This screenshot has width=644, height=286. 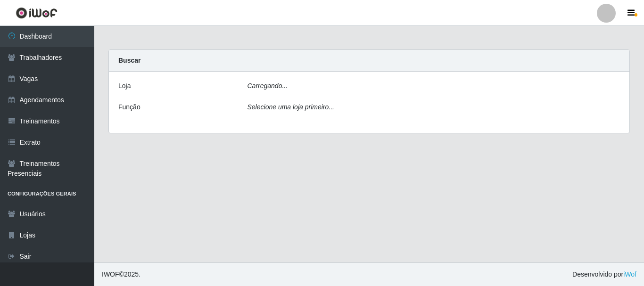 What do you see at coordinates (37, 13) in the screenshot?
I see `img: CoreUI Logo` at bounding box center [37, 13].